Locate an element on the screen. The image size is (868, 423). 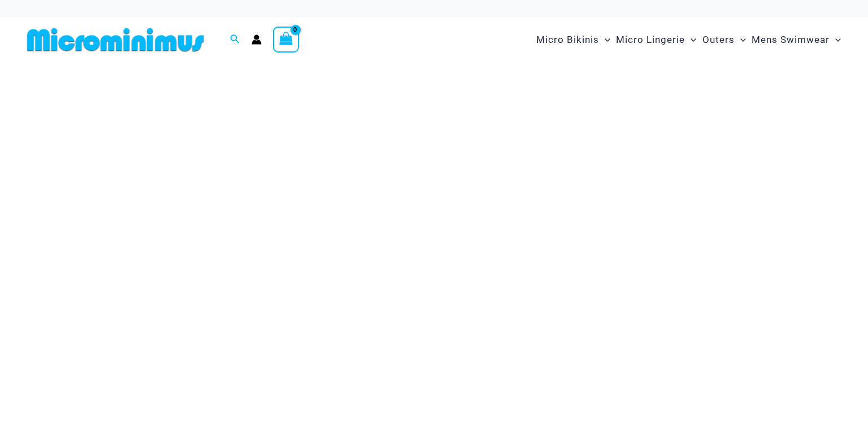
img: MM SHOP LOGO FLAT is located at coordinates (116, 40).